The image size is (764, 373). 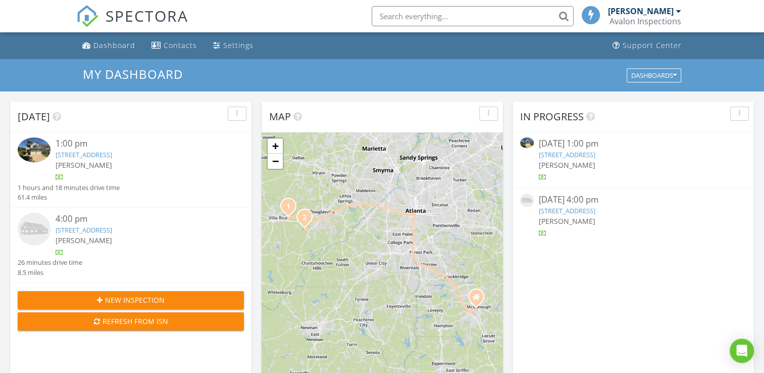 What do you see at coordinates (140, 143) in the screenshot?
I see `div: 1:00 pm` at bounding box center [140, 143].